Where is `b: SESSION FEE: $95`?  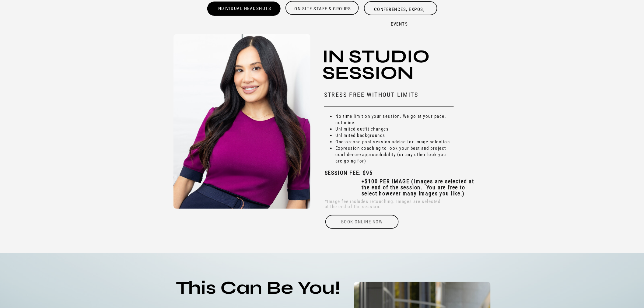 b: SESSION FEE: $95 is located at coordinates (349, 172).